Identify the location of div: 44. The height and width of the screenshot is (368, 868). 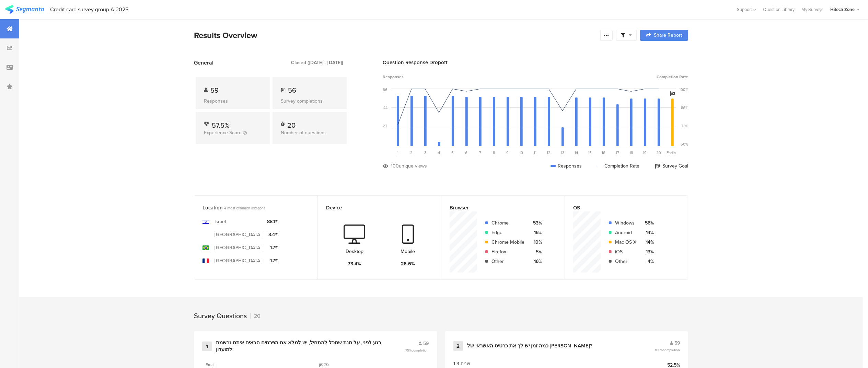
(385, 108).